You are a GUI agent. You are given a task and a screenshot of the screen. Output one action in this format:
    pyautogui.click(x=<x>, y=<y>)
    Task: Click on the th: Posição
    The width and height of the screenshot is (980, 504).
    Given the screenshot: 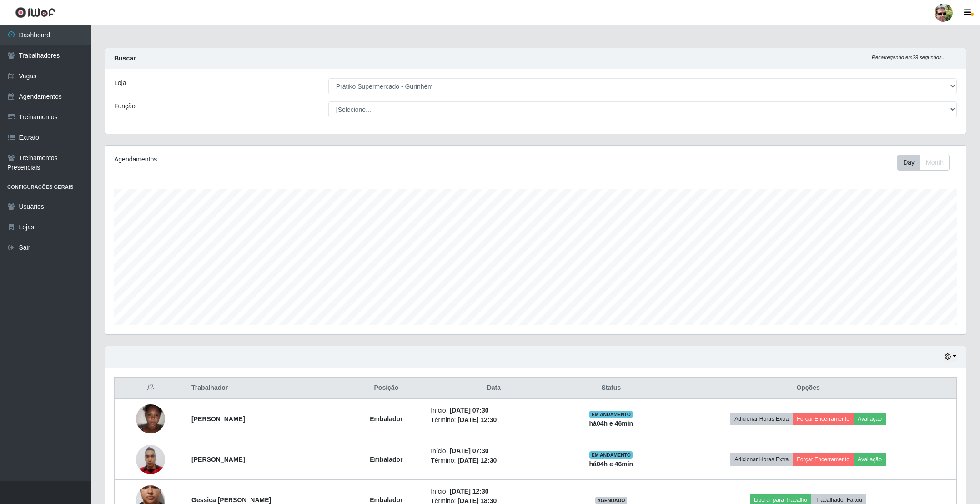 What is the action you would take?
    pyautogui.click(x=387, y=387)
    